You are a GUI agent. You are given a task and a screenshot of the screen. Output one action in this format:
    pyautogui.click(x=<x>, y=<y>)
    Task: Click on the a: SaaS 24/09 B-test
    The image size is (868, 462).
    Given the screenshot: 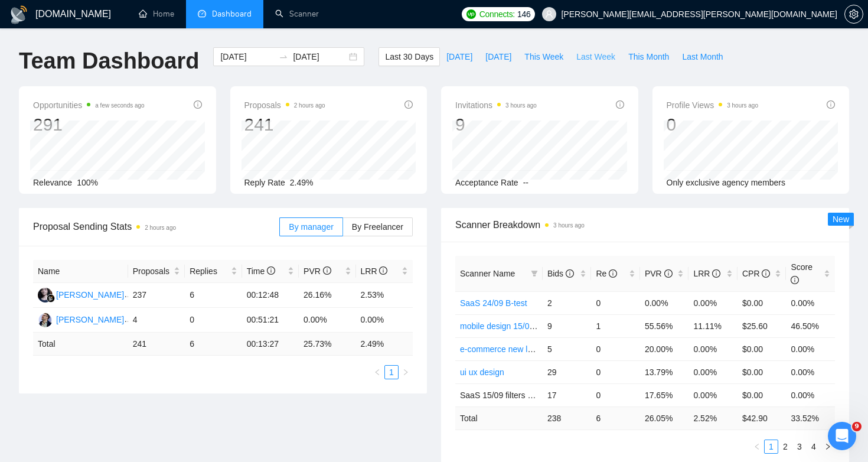 What is the action you would take?
    pyautogui.click(x=493, y=303)
    